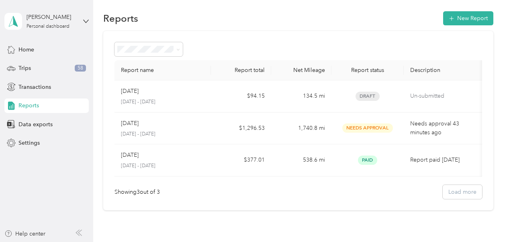 This screenshot has width=507, height=242. I want to click on th: Description, so click(444, 70).